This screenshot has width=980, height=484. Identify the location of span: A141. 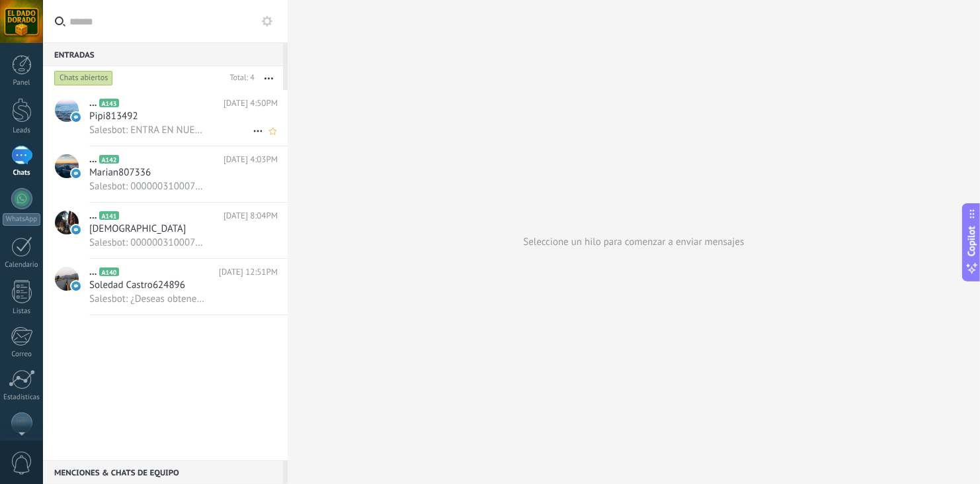
(108, 215).